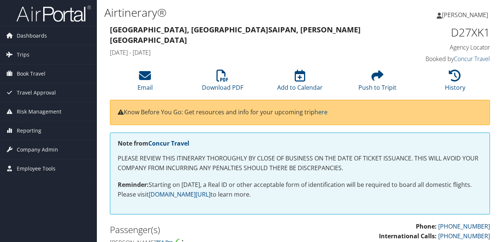  I want to click on a: History, so click(455, 83).